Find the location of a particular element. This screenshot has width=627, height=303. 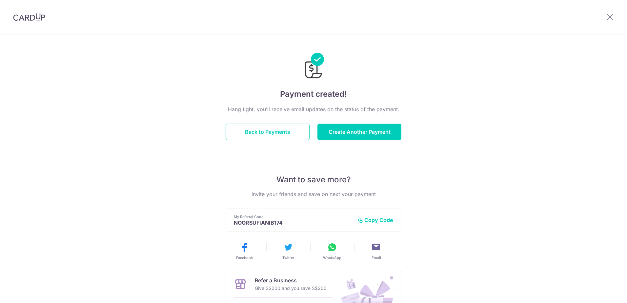

span: Facebook is located at coordinates (244, 258).